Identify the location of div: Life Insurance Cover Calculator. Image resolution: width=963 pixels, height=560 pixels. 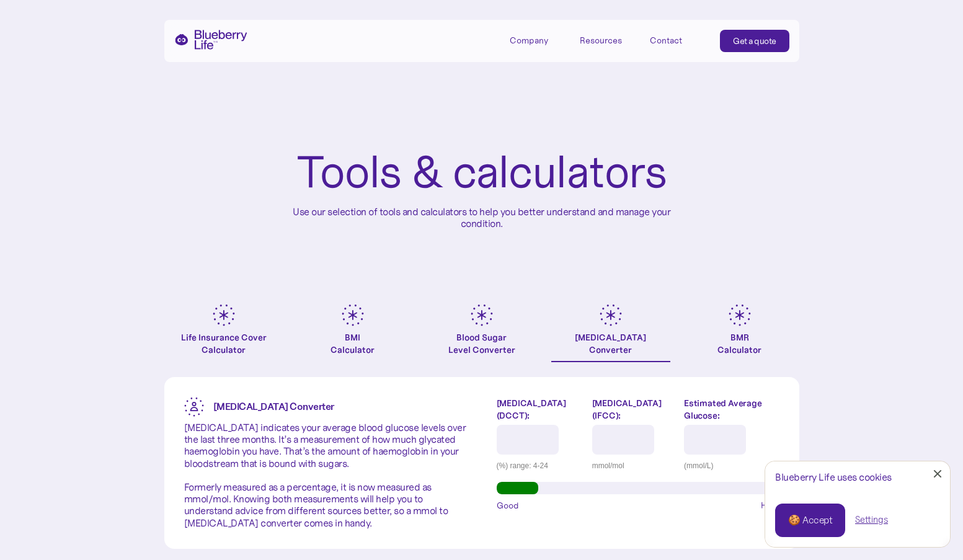
(224, 343).